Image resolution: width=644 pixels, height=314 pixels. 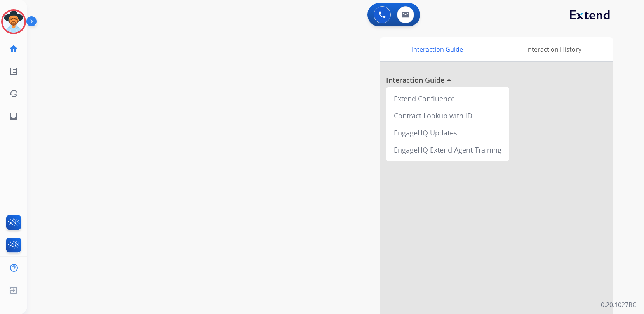 I want to click on mat-icon: home, so click(x=13, y=49).